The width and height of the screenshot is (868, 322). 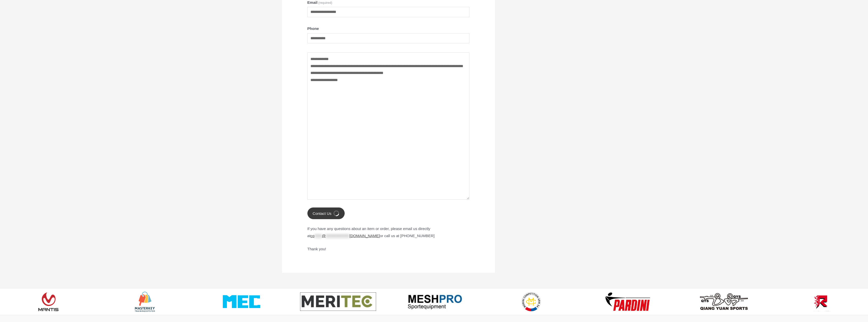 I want to click on label: Phone, so click(x=389, y=29).